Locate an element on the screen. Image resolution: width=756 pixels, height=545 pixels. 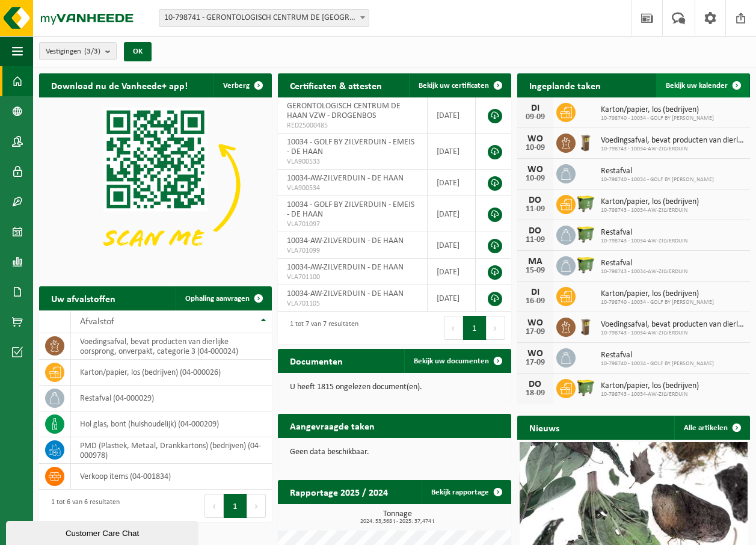
td: restafval (04-000029) is located at coordinates (171, 398).